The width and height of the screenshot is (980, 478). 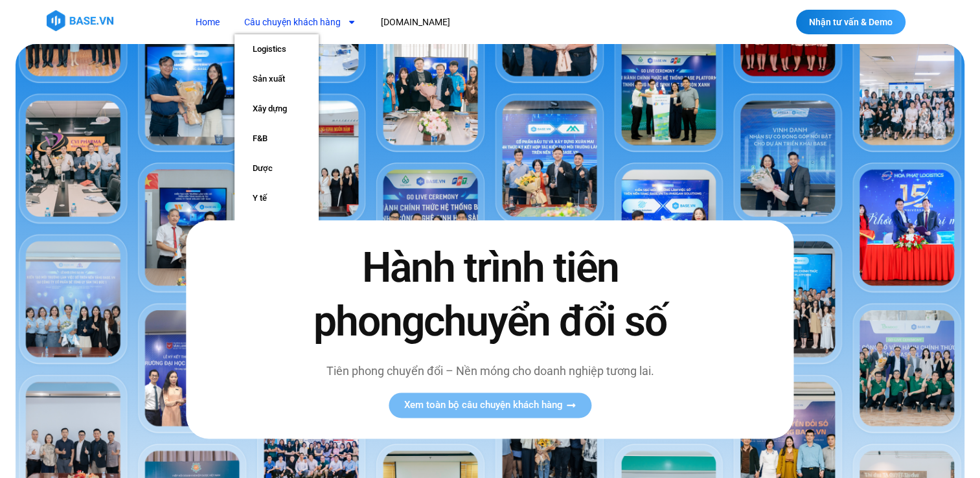 What do you see at coordinates (276, 138) in the screenshot?
I see `ul: Câu chuyện khách hàng` at bounding box center [276, 138].